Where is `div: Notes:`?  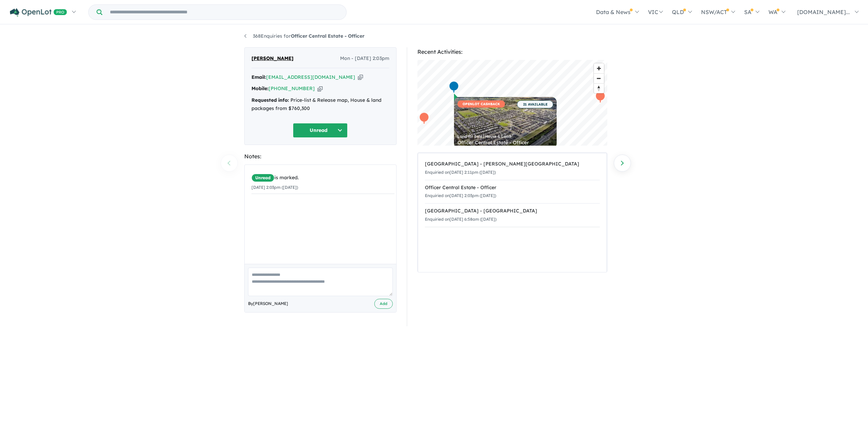
div: Notes: is located at coordinates (321, 156).